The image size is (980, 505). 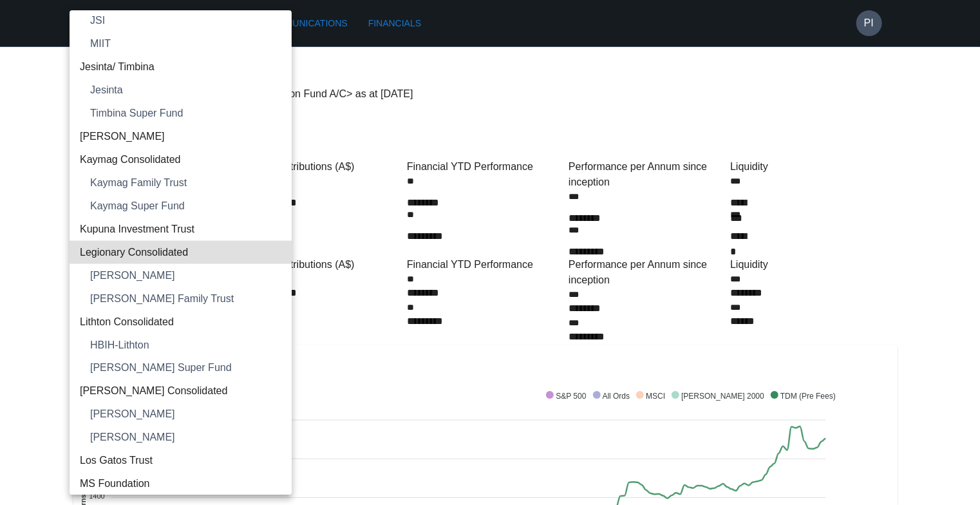 What do you see at coordinates (185, 21) in the screenshot?
I see `span: JSI` at bounding box center [185, 21].